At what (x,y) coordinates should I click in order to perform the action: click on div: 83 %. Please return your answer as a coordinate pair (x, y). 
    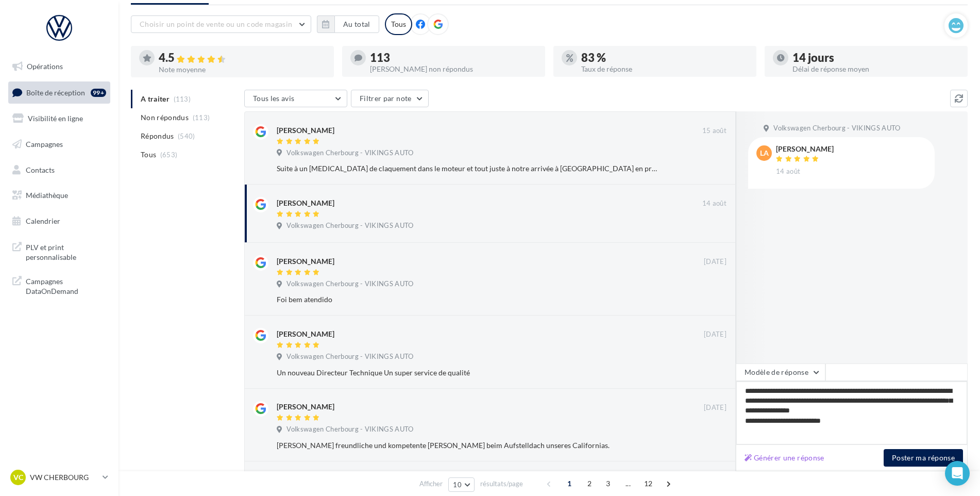
    Looking at the image, I should click on (665, 58).